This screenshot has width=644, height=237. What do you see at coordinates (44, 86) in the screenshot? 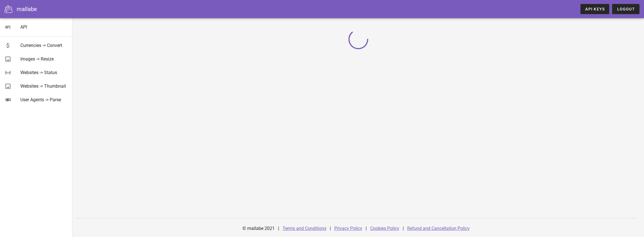
I see `div: Websites -> Thumbnail` at bounding box center [44, 86].